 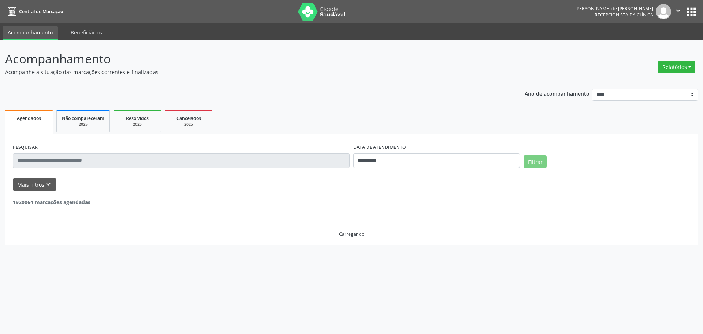 What do you see at coordinates (677, 67) in the screenshot?
I see `button: Relatórios` at bounding box center [677, 67].